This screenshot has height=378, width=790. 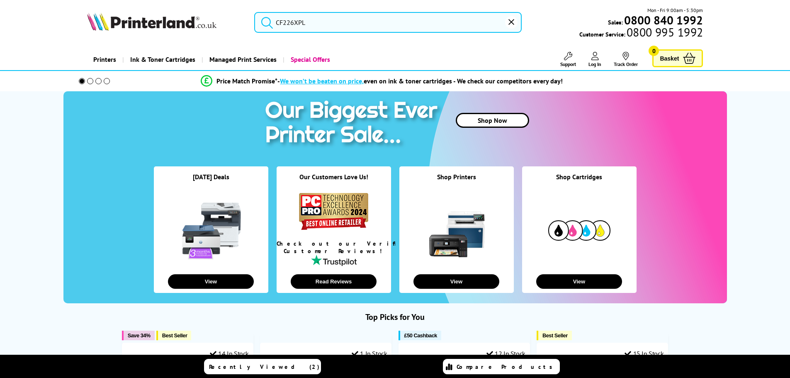 What do you see at coordinates (663, 20) in the screenshot?
I see `a: 0800 840 1992` at bounding box center [663, 20].